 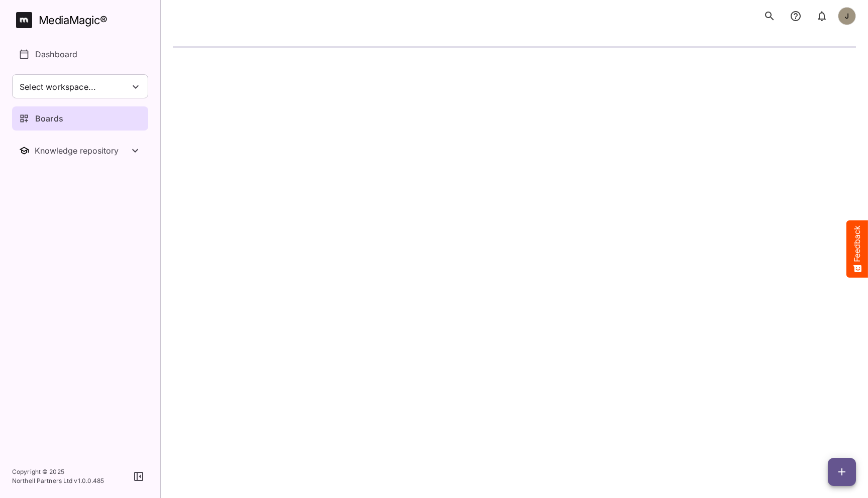 I want to click on div: J, so click(x=847, y=16).